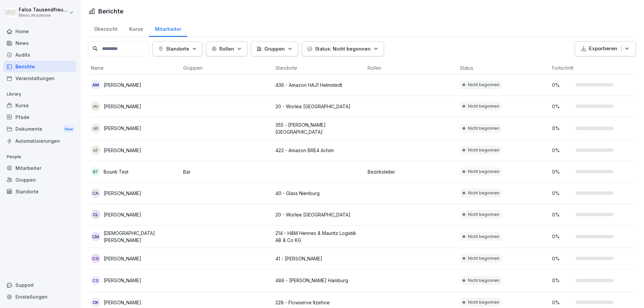 The height and width of the screenshot is (308, 644). Describe the element at coordinates (595, 68) in the screenshot. I see `th: Fortschritt` at that location.